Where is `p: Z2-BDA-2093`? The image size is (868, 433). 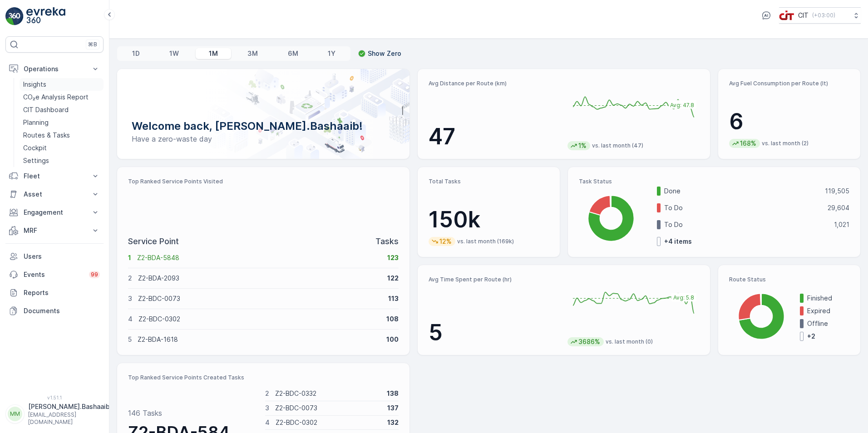
p: Z2-BDA-2093 is located at coordinates (259, 278).